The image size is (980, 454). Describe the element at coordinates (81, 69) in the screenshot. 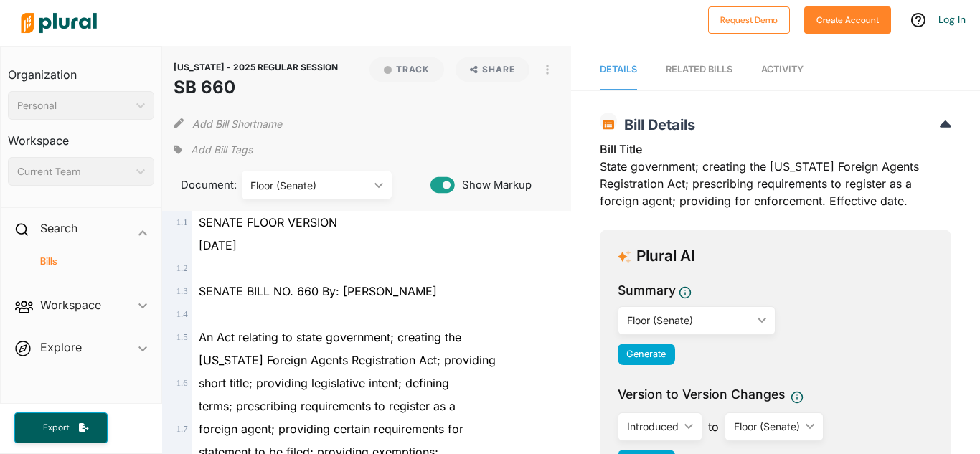

I see `h3: Organization` at that location.